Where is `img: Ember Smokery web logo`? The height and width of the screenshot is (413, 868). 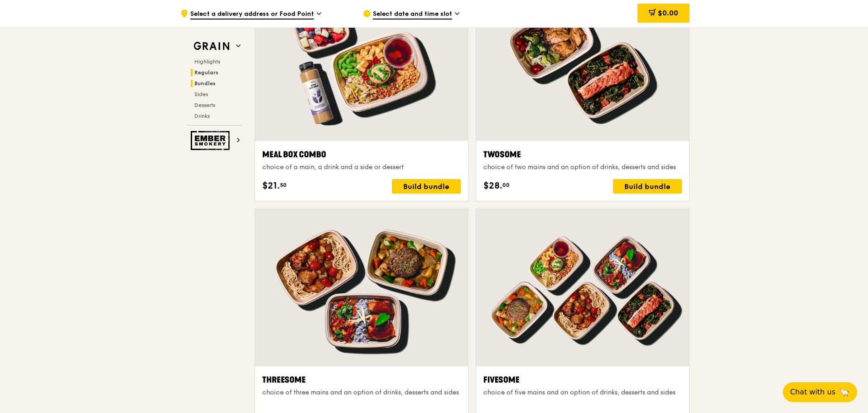 img: Ember Smokery web logo is located at coordinates (212, 140).